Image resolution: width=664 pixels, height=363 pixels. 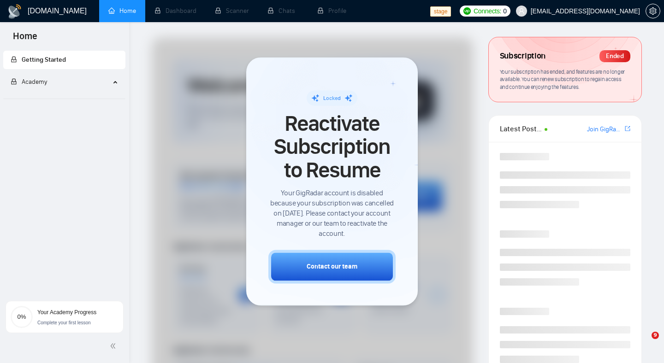 What do you see at coordinates (467, 11) in the screenshot?
I see `img: upwork-logo.png` at bounding box center [467, 11].